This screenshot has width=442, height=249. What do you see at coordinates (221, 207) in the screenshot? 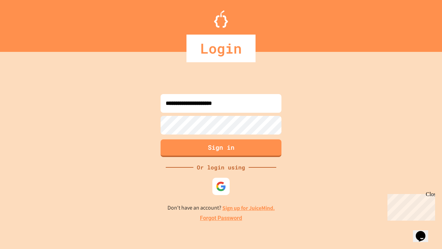
I see `p: Don't have an account?` at bounding box center [221, 207].